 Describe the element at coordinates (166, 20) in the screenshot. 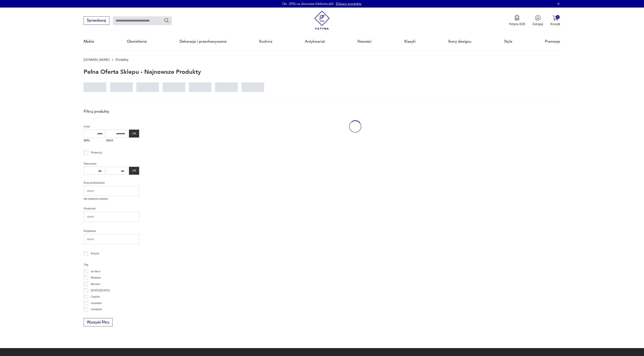

I see `button: Szukaj` at that location.